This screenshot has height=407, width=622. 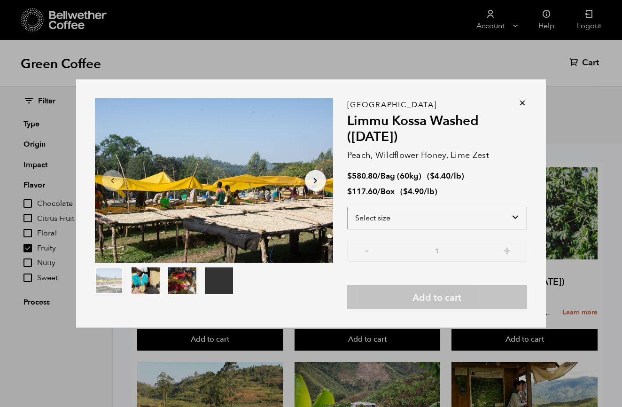 I want to click on button: Add to cart, so click(x=437, y=296).